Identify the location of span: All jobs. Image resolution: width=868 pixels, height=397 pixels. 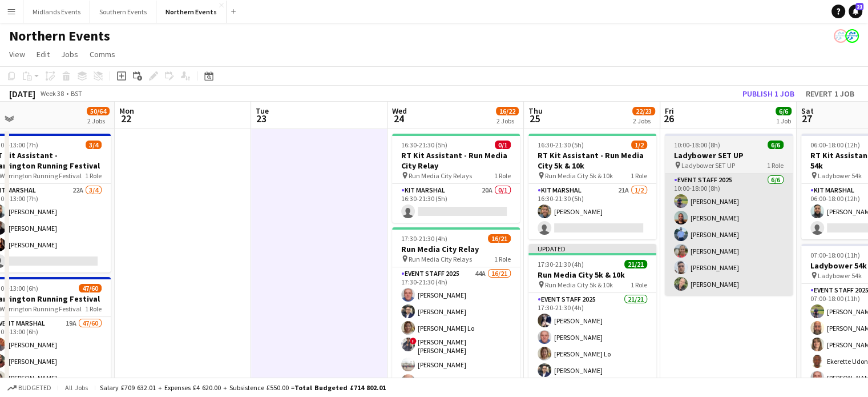
(76, 388).